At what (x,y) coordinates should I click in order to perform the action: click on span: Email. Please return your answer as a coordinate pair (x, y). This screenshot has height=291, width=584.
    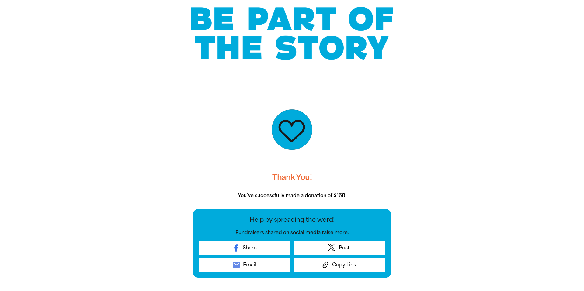
    Looking at the image, I should click on (249, 265).